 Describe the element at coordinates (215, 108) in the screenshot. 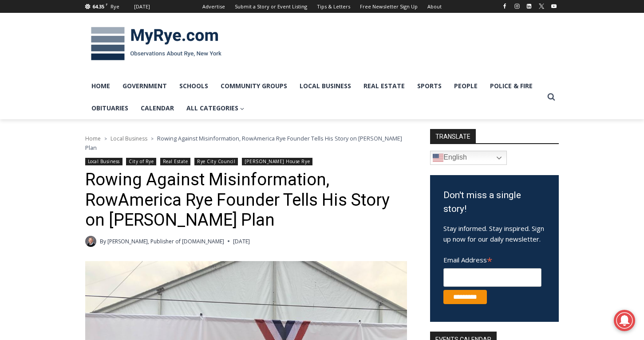

I see `a: All Categories` at that location.